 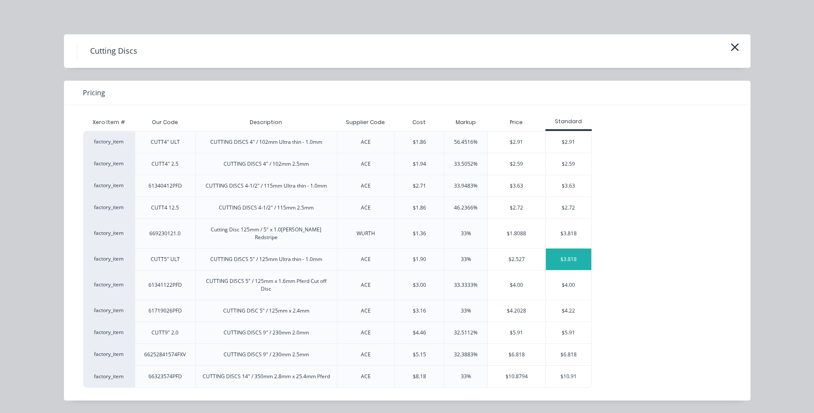 What do you see at coordinates (517, 376) in the screenshot?
I see `div: $10.8794` at bounding box center [517, 376].